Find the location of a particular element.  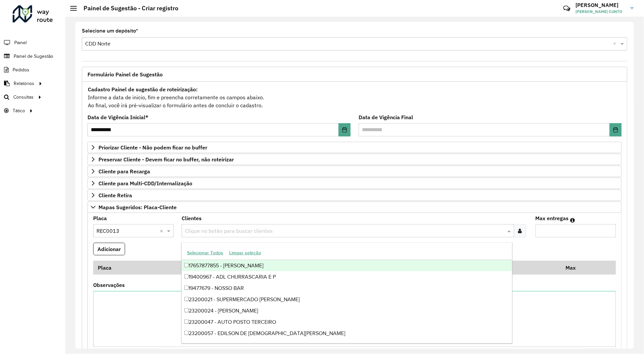

span: Painel is located at coordinates (20, 42).